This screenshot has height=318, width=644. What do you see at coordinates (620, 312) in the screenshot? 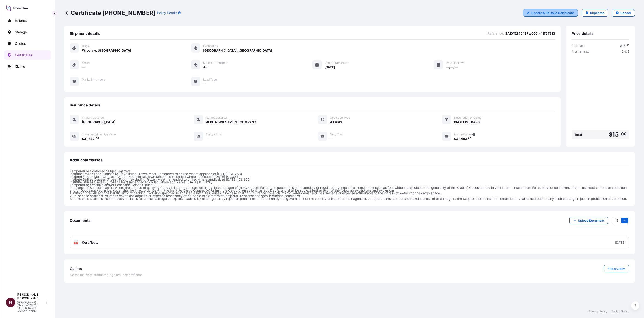
I see `p: Cookie Notice` at bounding box center [620, 312].